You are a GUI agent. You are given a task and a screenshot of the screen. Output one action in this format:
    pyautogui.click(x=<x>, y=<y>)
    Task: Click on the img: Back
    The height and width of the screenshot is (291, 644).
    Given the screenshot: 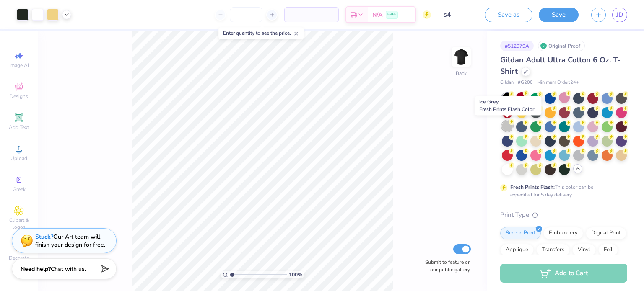 What is the action you would take?
    pyautogui.click(x=461, y=57)
    